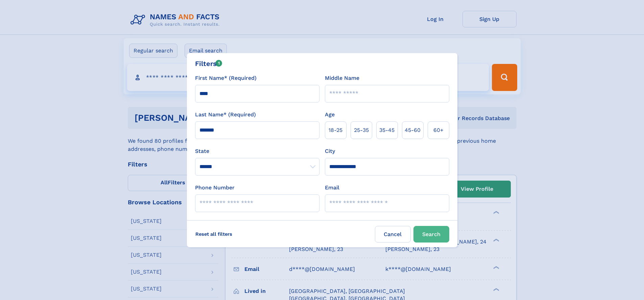 The width and height of the screenshot is (644, 300). I want to click on label: Phone Number, so click(215, 188).